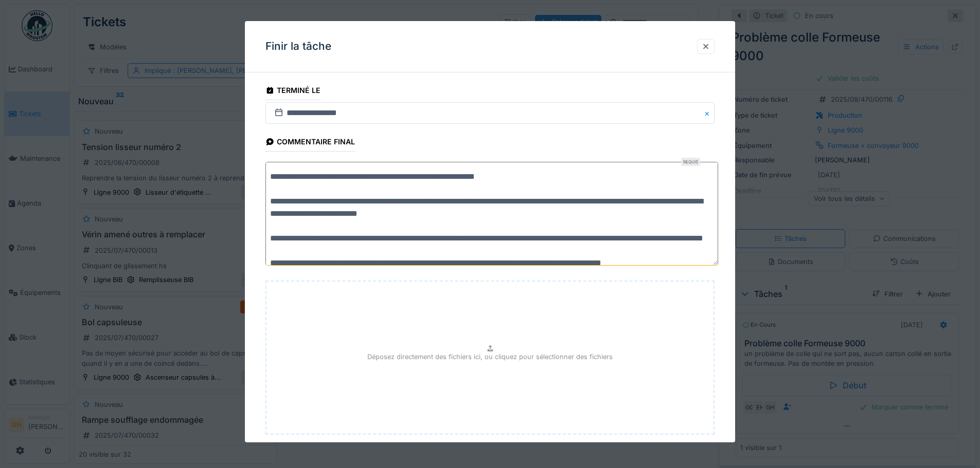 This screenshot has width=980, height=468. Describe the element at coordinates (310, 143) in the screenshot. I see `div: Commentaire final` at that location.